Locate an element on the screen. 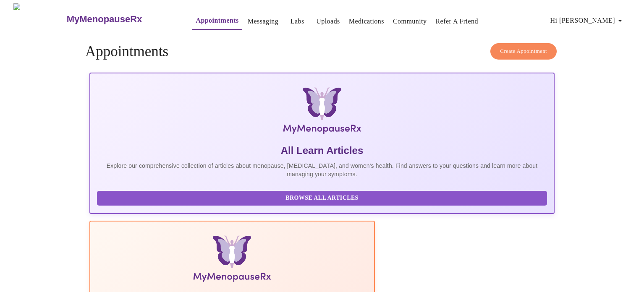 The height and width of the screenshot is (292, 644). button: Uploads is located at coordinates (328, 21).